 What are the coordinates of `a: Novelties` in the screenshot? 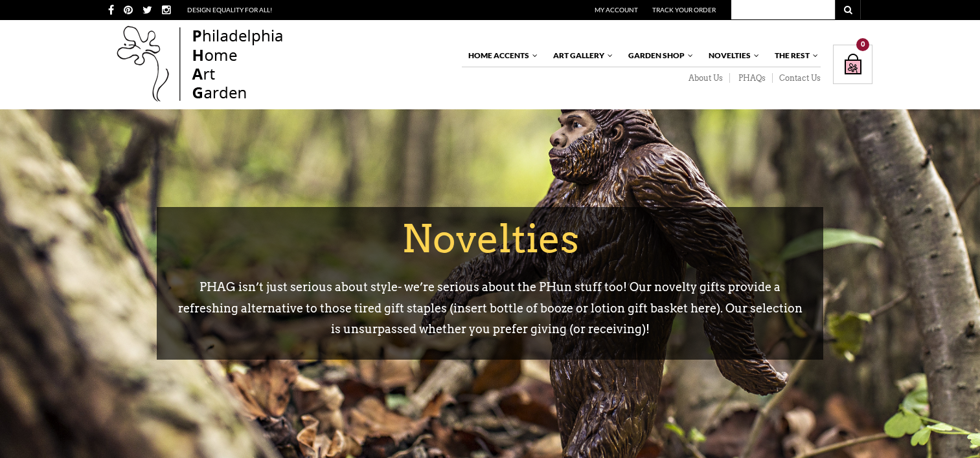 It's located at (732, 56).